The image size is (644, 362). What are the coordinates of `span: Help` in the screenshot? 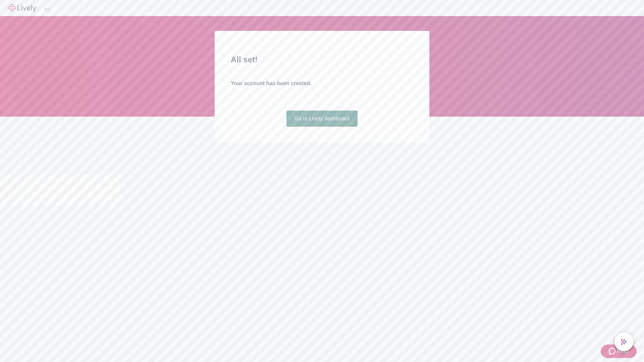 It's located at (623, 352).